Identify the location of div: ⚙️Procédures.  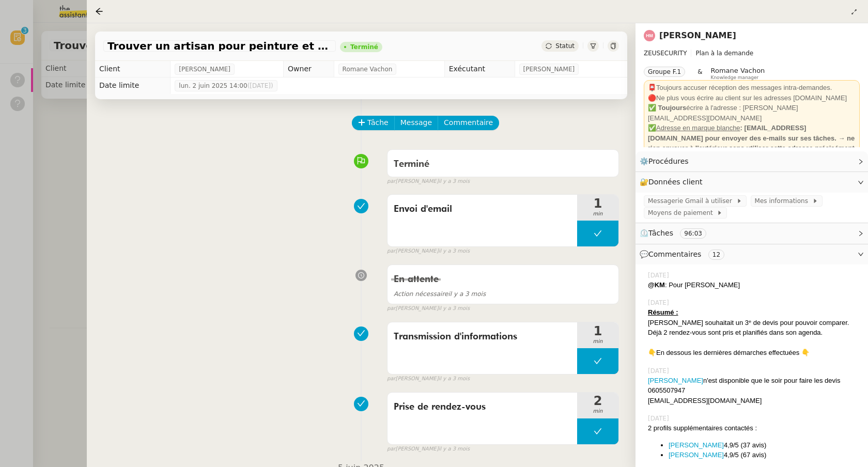
(752, 161).